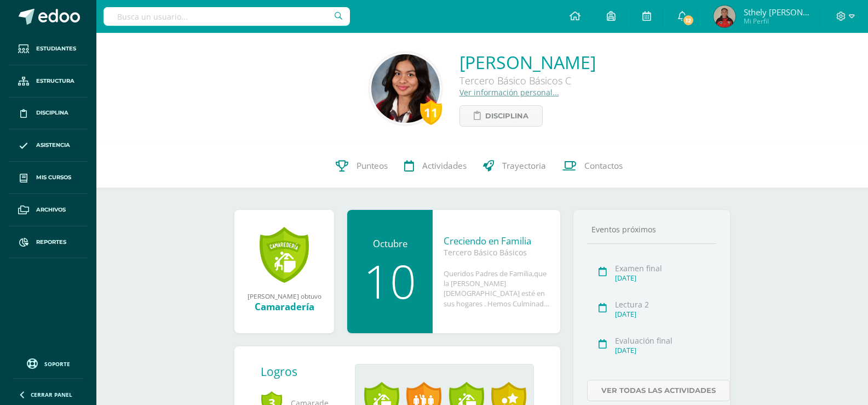  What do you see at coordinates (48, 49) in the screenshot?
I see `a: Estudiantes` at bounding box center [48, 49].